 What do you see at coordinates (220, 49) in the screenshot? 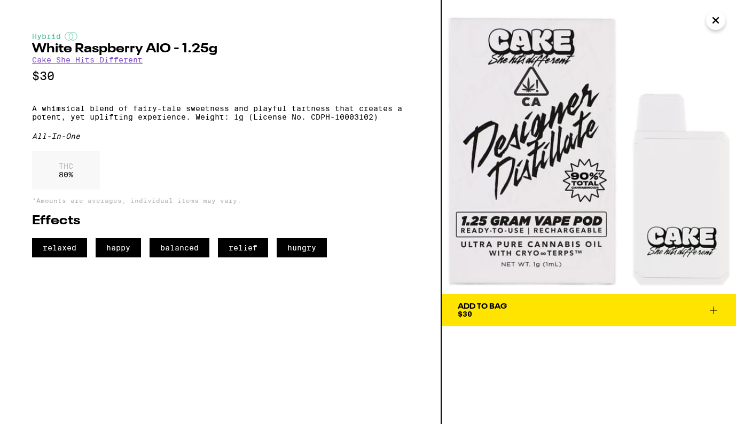
I see `h2: White Raspberry AIO - 1.25g` at bounding box center [220, 49].